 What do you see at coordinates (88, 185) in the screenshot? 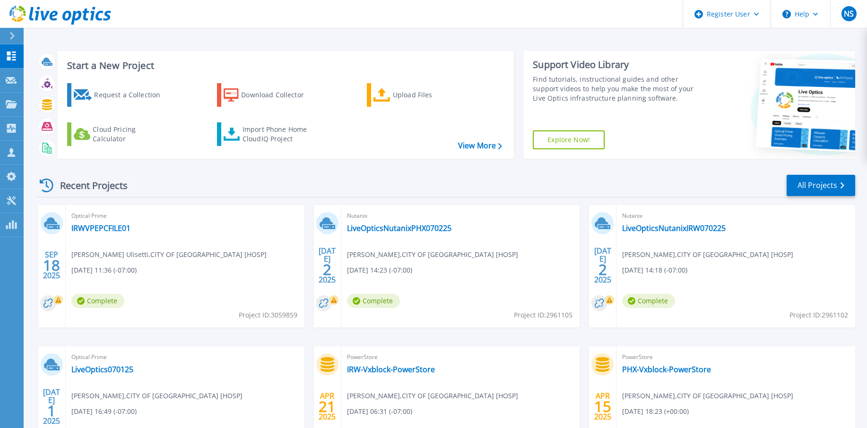
I see `div: Recent Projects` at bounding box center [88, 185].